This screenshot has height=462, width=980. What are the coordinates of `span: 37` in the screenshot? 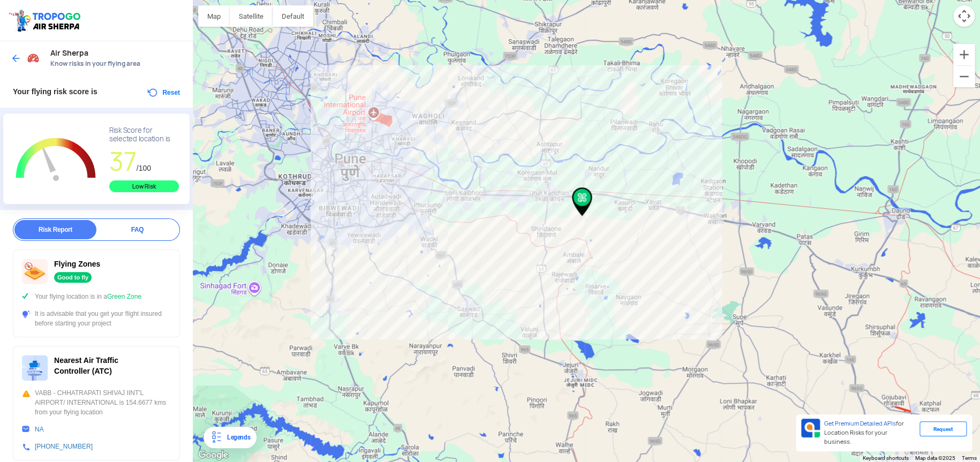 It's located at (123, 161).